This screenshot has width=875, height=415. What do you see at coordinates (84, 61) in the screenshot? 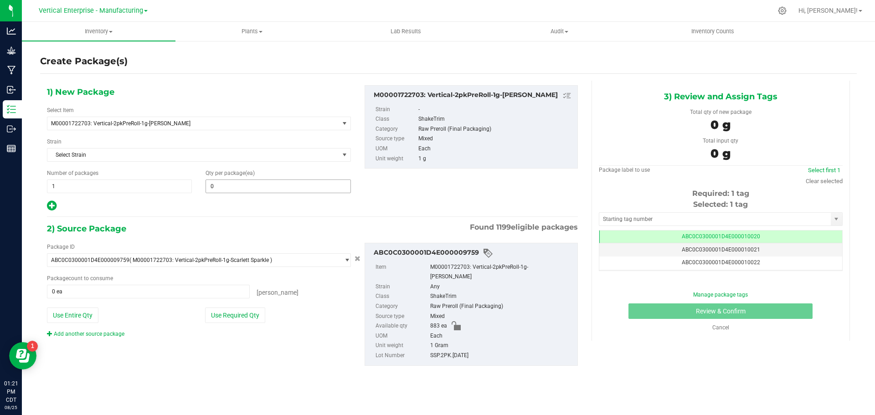
I see `h4: Create Package(s)` at bounding box center [84, 61].